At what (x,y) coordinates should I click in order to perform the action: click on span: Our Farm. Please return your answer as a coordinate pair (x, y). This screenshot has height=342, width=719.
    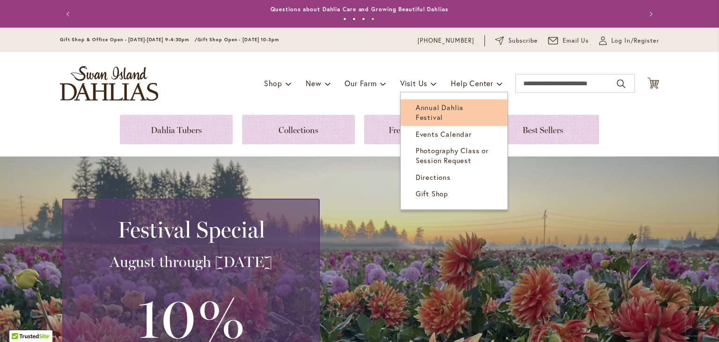
    Looking at the image, I should click on (361, 83).